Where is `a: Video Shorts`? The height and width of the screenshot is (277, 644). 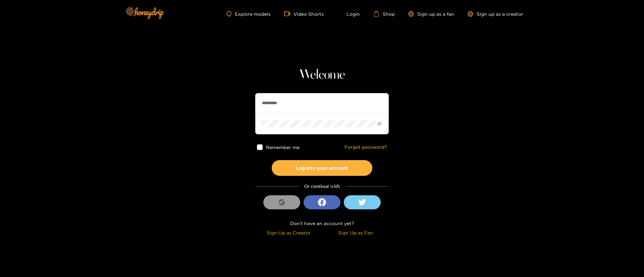 a: Video Shorts is located at coordinates (304, 14).